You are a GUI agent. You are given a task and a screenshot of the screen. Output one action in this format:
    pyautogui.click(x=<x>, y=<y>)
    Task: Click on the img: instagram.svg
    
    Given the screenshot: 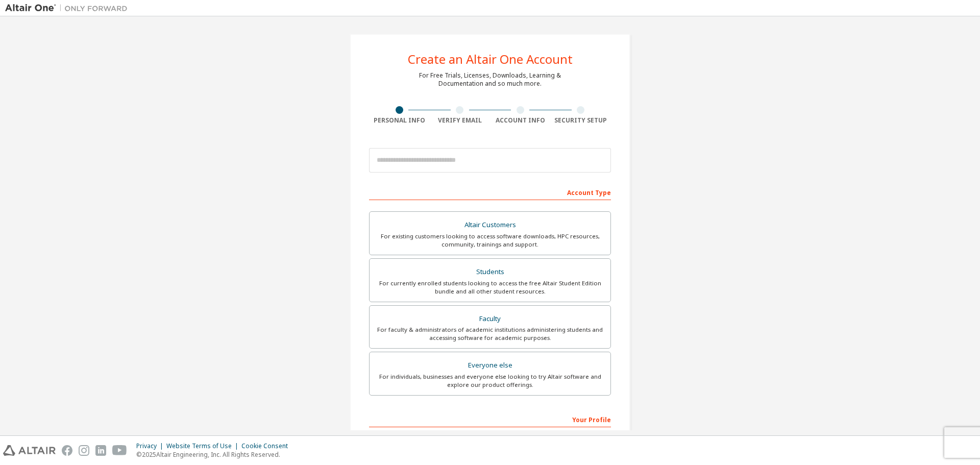 What is the action you would take?
    pyautogui.click(x=84, y=450)
    